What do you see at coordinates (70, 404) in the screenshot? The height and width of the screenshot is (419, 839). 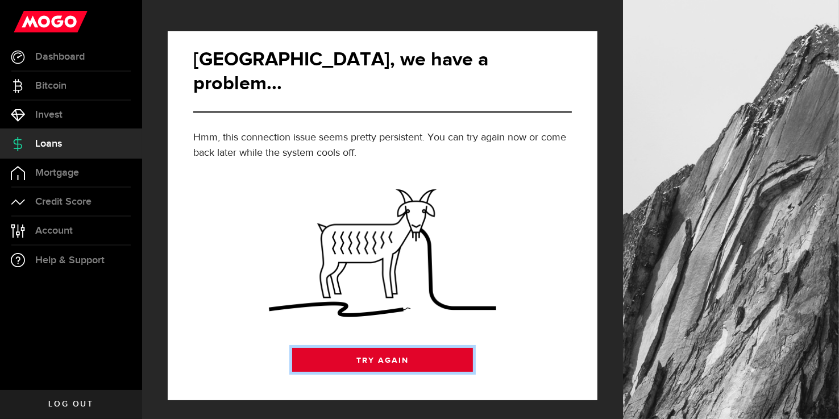 I see `span: Log out` at bounding box center [70, 404].